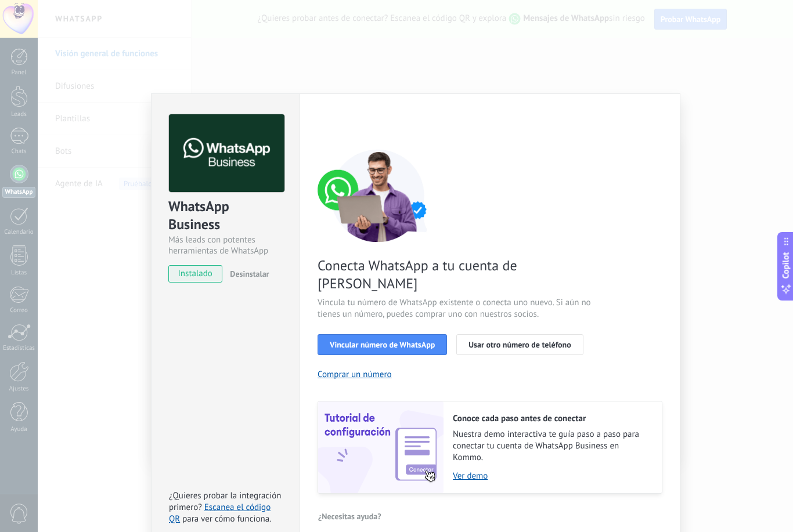 Image resolution: width=793 pixels, height=532 pixels. I want to click on button: Comprar un número, so click(355, 374).